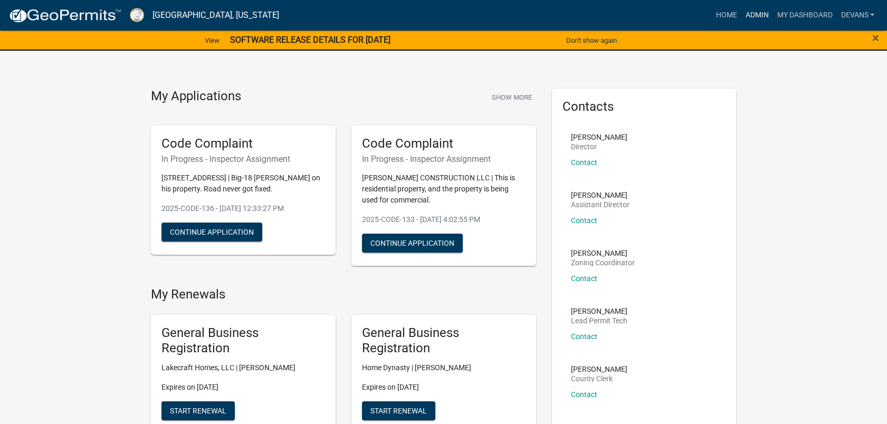 This screenshot has height=424, width=887. Describe the element at coordinates (726, 15) in the screenshot. I see `a: Home` at that location.